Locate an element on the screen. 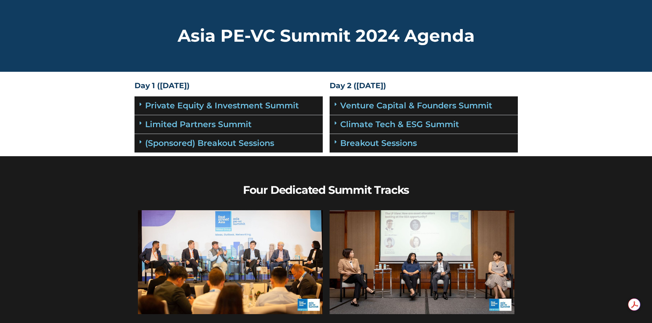 The width and height of the screenshot is (652, 323). a: Climate Tech & ESG Summit is located at coordinates (399, 124).